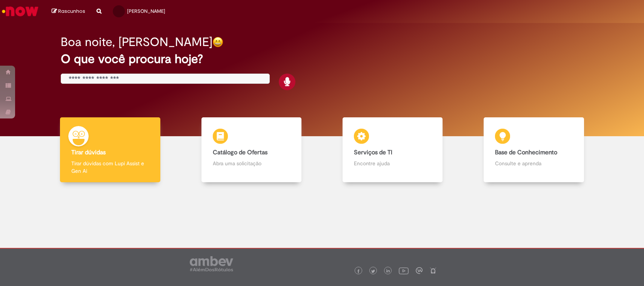 This screenshot has width=644, height=286. What do you see at coordinates (72, 11) in the screenshot?
I see `span: Rascunhos` at bounding box center [72, 11].